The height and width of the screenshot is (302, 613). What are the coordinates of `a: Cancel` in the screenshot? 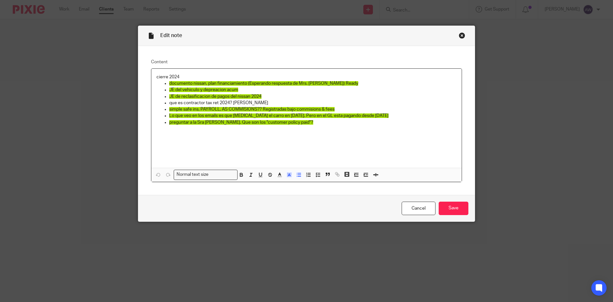 It's located at (419, 208).